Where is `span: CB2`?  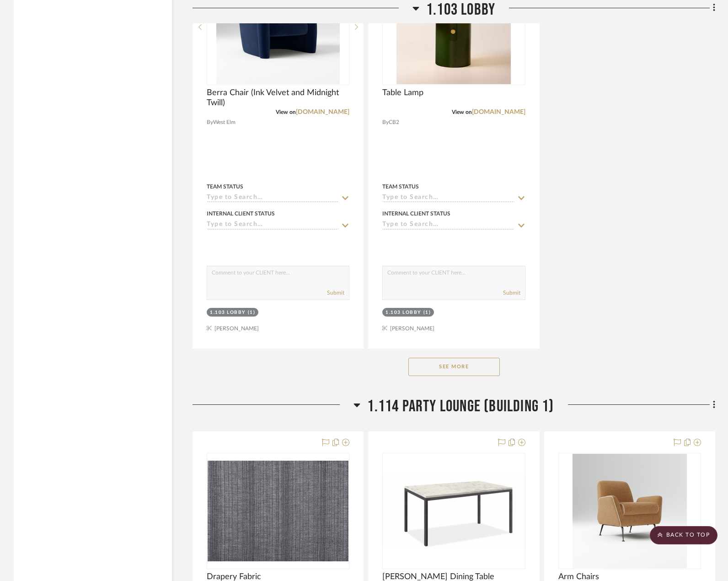
span: CB2 is located at coordinates (394, 122).